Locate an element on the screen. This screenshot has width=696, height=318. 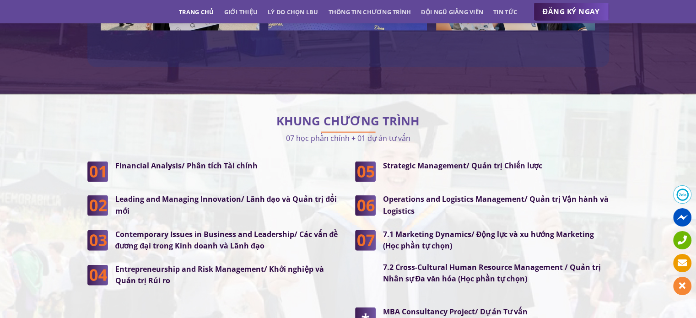
strong: 7.1 Marketing Dynamics/ Động lực và xu hướng Marketing (Học phần tự chọn) is located at coordinates (489, 240).